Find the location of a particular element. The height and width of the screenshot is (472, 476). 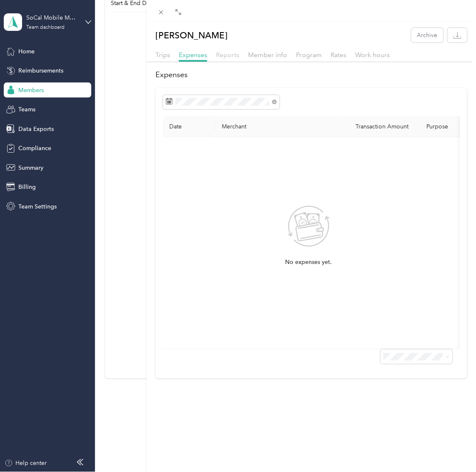

th: Transaction Amount is located at coordinates (378, 127).